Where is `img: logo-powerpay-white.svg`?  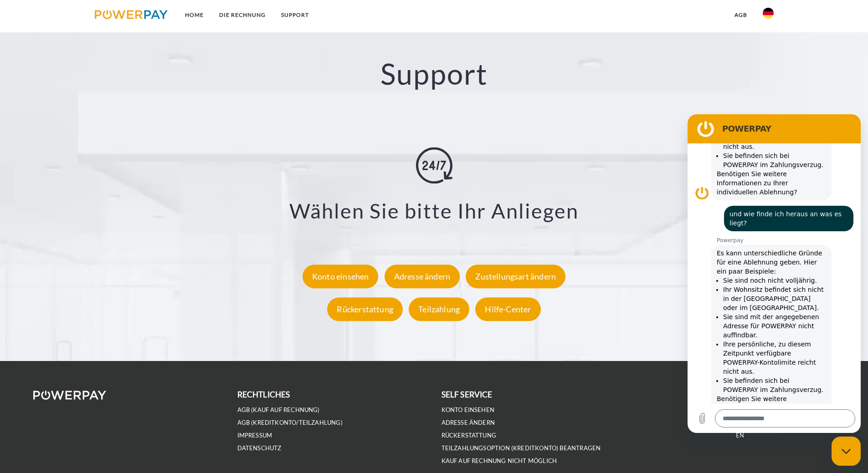 img: logo-powerpay-white.svg is located at coordinates (69, 395).